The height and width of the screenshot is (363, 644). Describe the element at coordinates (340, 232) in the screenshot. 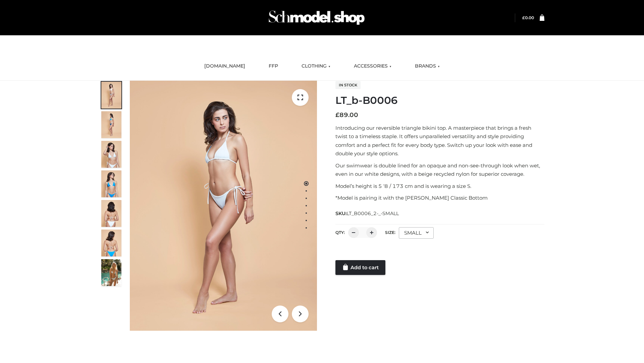

I see `label: QTY:` at that location.